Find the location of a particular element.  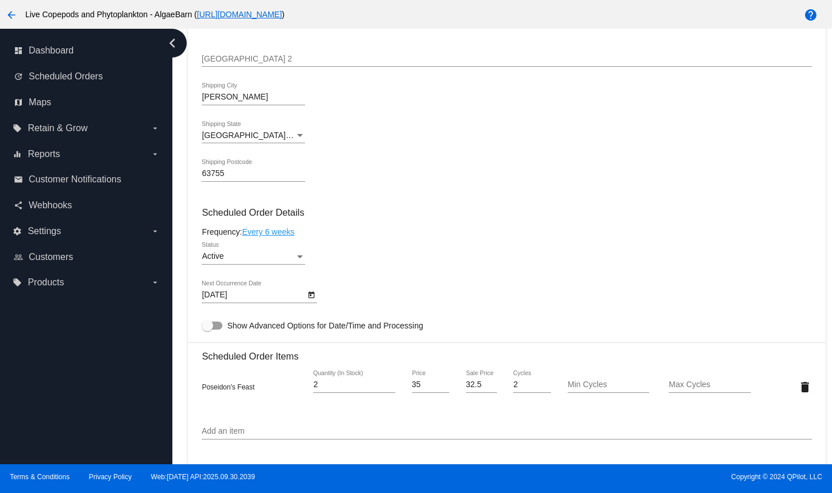

div: Frequency: is located at coordinates (506, 232).